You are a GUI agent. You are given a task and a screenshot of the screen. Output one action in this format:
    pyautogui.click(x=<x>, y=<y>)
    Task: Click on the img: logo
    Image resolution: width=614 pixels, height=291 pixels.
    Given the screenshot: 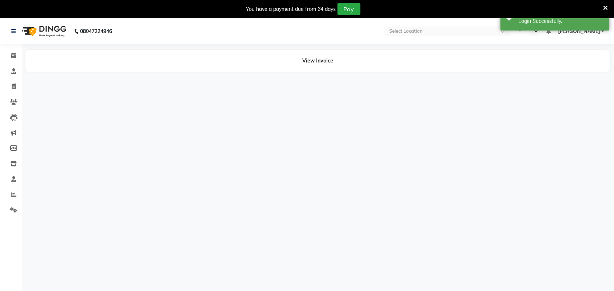 What is the action you would take?
    pyautogui.click(x=43, y=31)
    